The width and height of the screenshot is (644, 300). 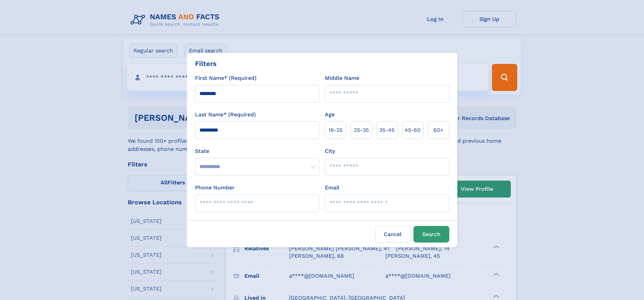 I want to click on button: Search, so click(x=431, y=234).